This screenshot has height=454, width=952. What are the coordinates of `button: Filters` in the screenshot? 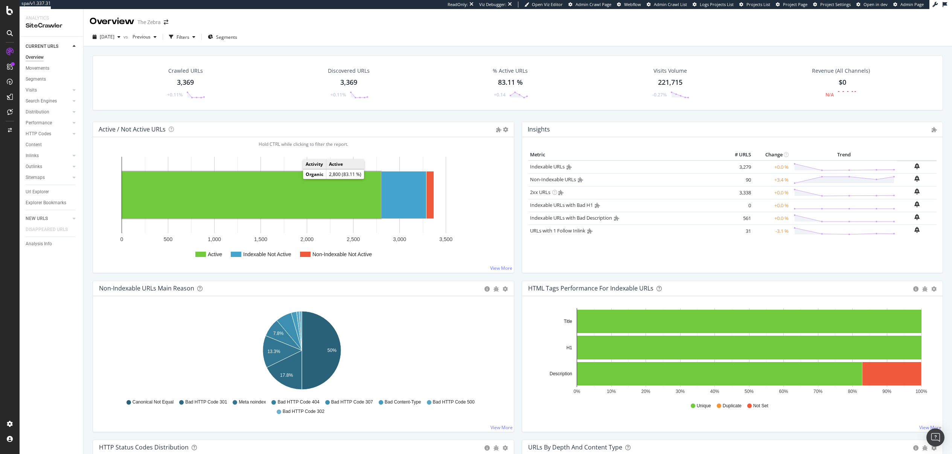 It's located at (182, 37).